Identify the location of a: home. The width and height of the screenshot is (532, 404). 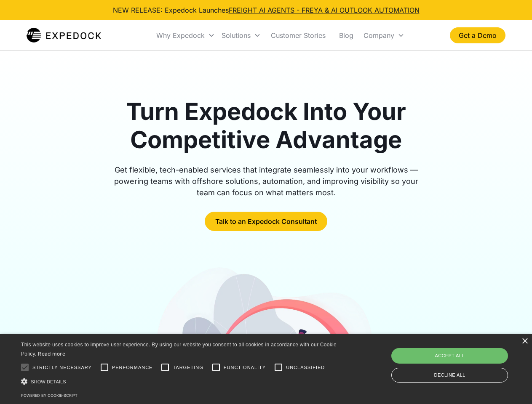
(64, 35).